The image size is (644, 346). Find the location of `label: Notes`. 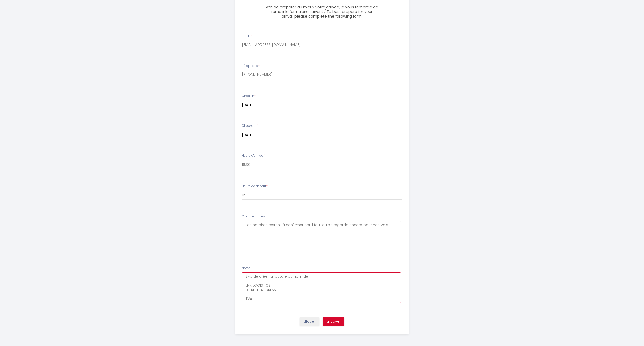

label: Notes is located at coordinates (246, 268).